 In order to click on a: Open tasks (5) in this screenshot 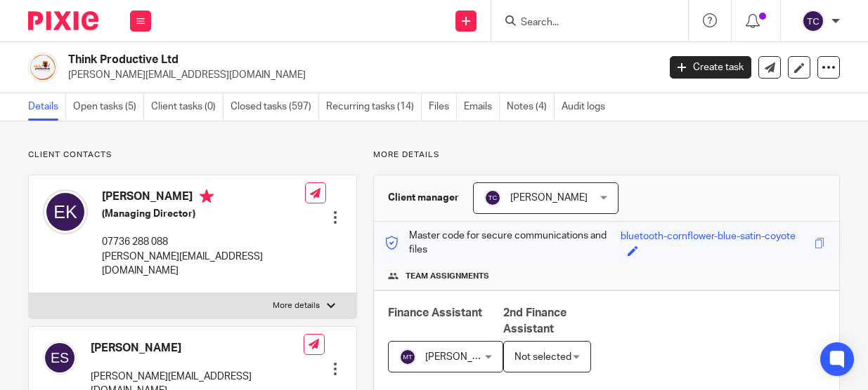, I will do `click(108, 107)`.